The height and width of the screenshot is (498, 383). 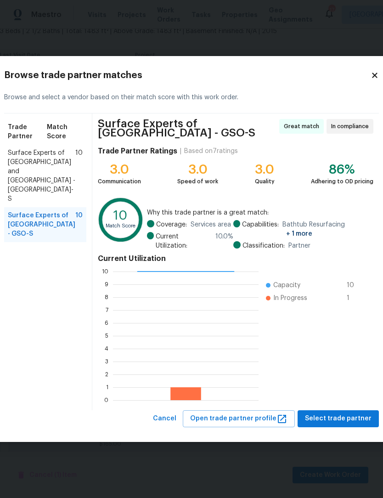 What do you see at coordinates (287, 285) in the screenshot?
I see `span: Capacity` at bounding box center [287, 285].